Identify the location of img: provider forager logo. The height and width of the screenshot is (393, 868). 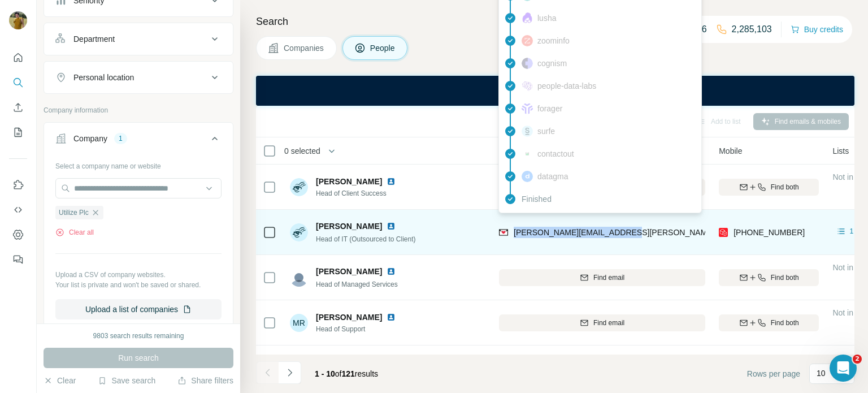
(527, 108).